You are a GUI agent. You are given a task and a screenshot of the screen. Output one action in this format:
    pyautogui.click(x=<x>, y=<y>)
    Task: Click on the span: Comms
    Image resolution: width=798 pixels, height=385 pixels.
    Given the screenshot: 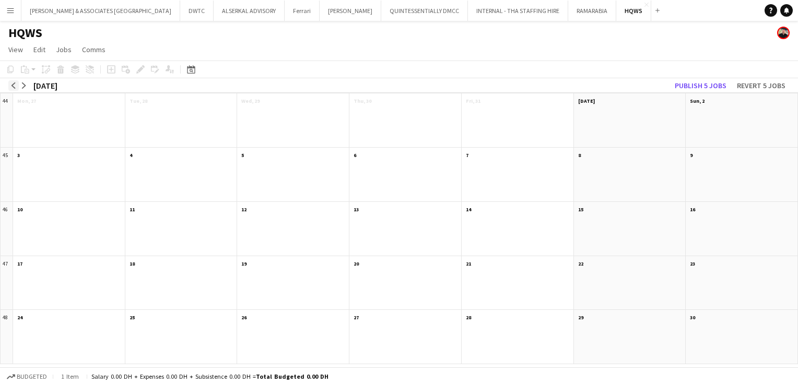 What is the action you would take?
    pyautogui.click(x=93, y=50)
    